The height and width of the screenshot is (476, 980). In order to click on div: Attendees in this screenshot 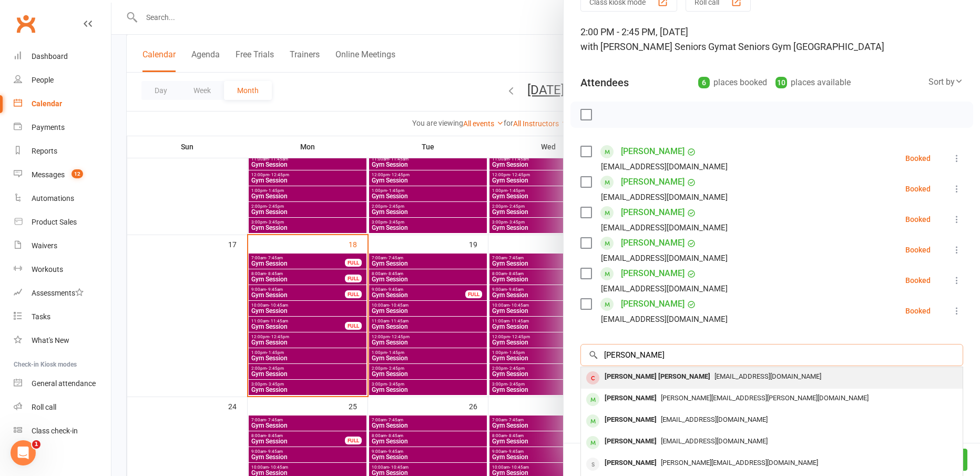, I will do `click(605, 83)`.